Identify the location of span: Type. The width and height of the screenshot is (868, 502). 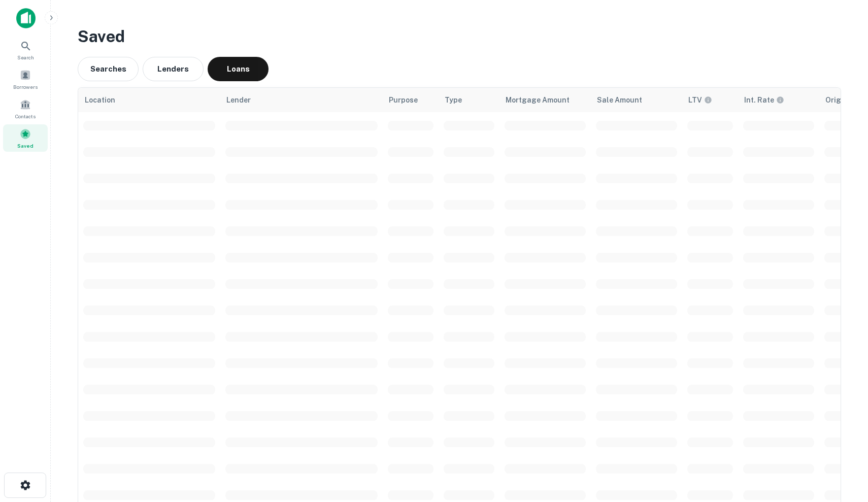
(454, 100).